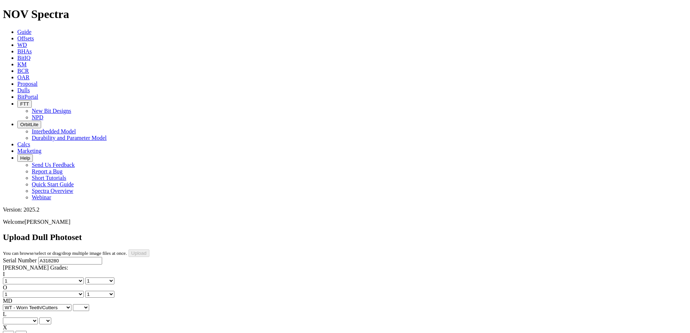 The width and height of the screenshot is (690, 333). I want to click on span: WD, so click(22, 45).